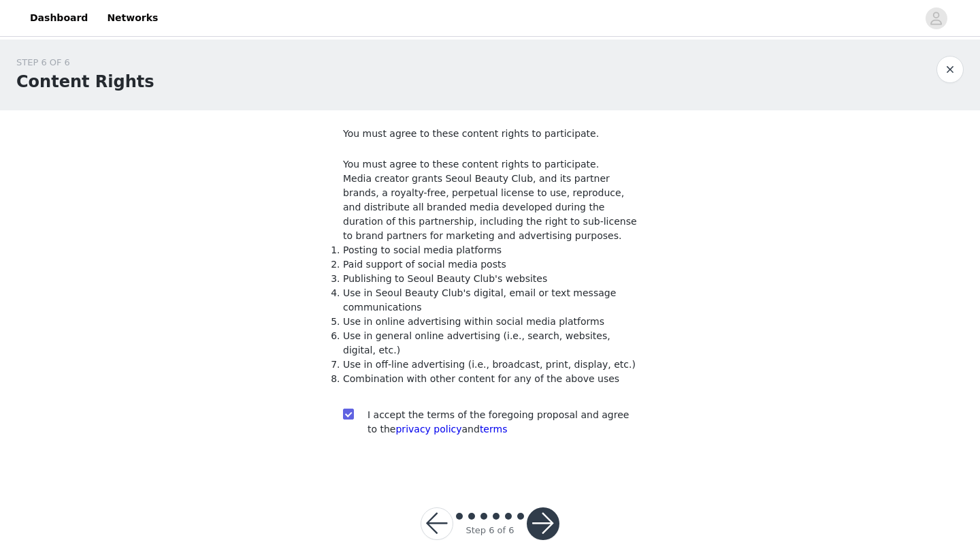 The image size is (980, 553). I want to click on a: terms, so click(493, 429).